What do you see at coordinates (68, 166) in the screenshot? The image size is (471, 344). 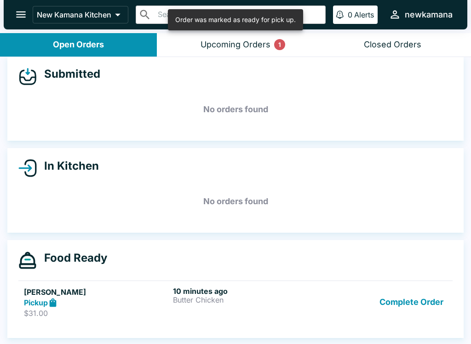 I see `h4: In Kitchen` at bounding box center [68, 166].